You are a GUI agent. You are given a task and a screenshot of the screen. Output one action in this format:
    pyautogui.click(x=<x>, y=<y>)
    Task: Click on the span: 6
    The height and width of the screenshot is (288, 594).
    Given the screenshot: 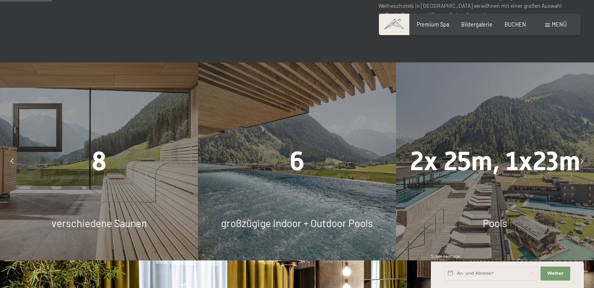 What is the action you would take?
    pyautogui.click(x=297, y=161)
    